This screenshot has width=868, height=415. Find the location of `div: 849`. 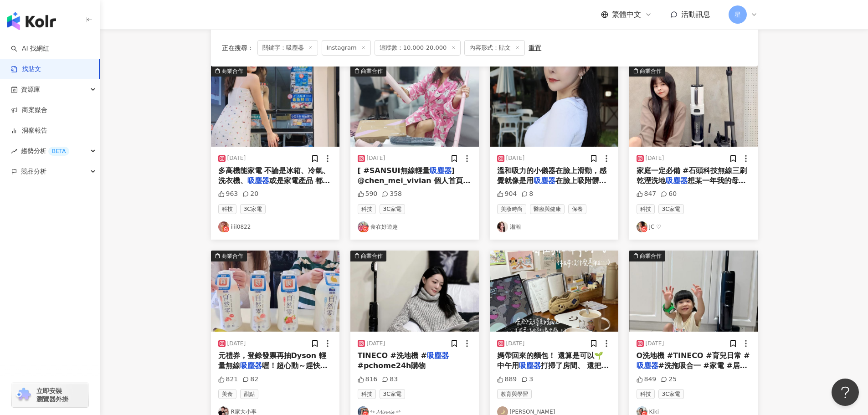

div: 849 is located at coordinates (646, 379).